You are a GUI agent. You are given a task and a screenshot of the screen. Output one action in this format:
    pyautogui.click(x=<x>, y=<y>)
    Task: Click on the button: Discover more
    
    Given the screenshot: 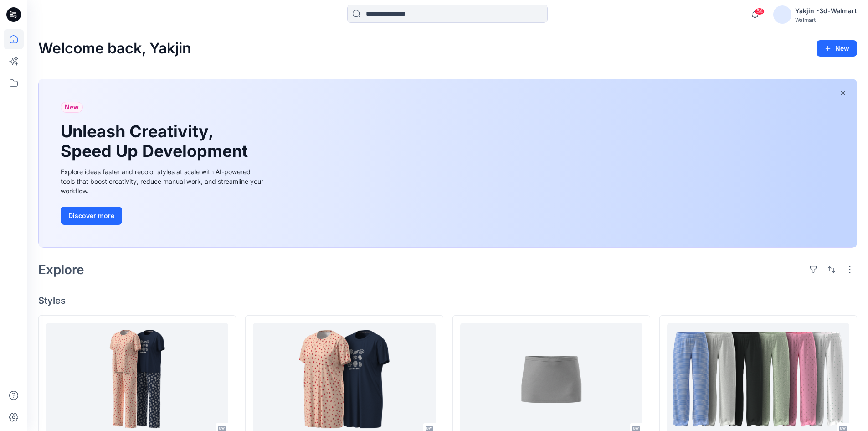 What is the action you would take?
    pyautogui.click(x=91, y=216)
    